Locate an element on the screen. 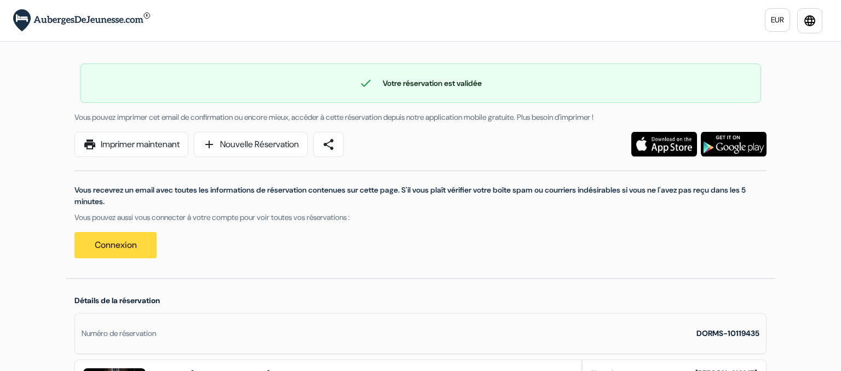 This screenshot has width=841, height=371. a: language is located at coordinates (810, 21).